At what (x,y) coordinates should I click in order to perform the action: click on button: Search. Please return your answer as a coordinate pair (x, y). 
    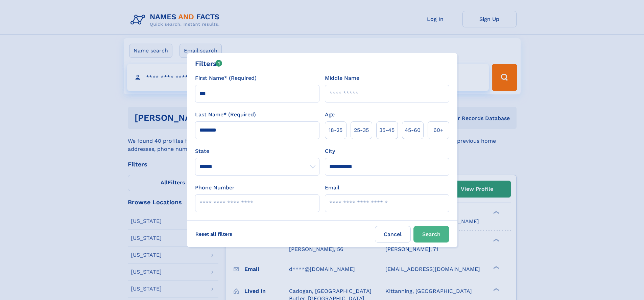
    Looking at the image, I should click on (432, 234).